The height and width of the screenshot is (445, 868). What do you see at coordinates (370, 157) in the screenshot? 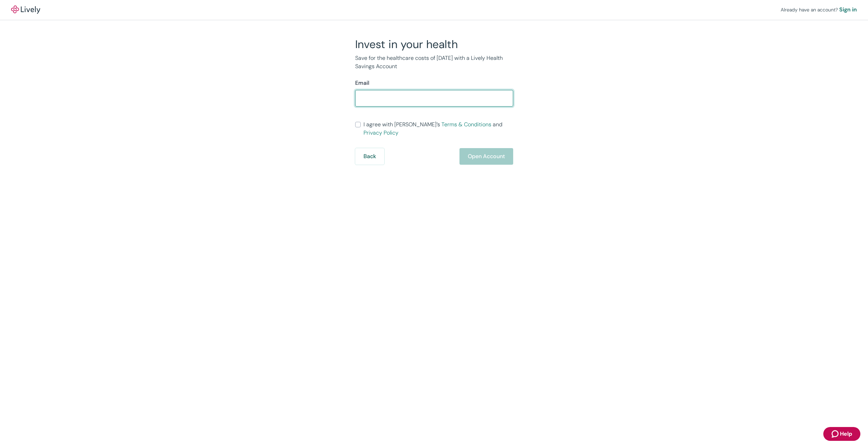
I see `button: Back` at bounding box center [370, 157].